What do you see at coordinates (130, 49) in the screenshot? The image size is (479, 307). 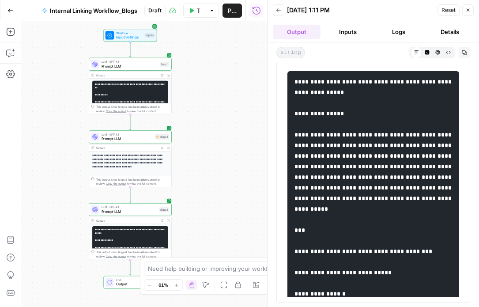 I see `g: Edge from start to step_1` at bounding box center [130, 49].